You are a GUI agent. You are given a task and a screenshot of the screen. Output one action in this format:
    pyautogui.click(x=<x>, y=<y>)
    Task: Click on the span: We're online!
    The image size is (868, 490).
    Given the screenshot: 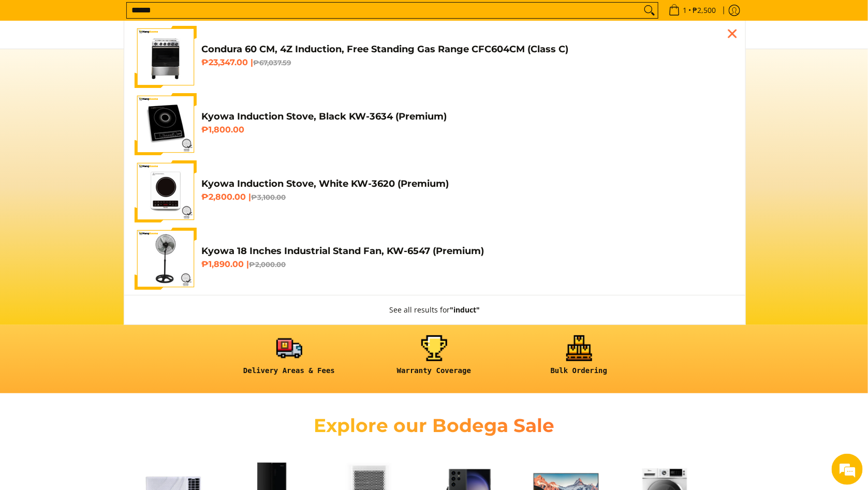 What is the action you would take?
    pyautogui.click(x=102, y=183)
    